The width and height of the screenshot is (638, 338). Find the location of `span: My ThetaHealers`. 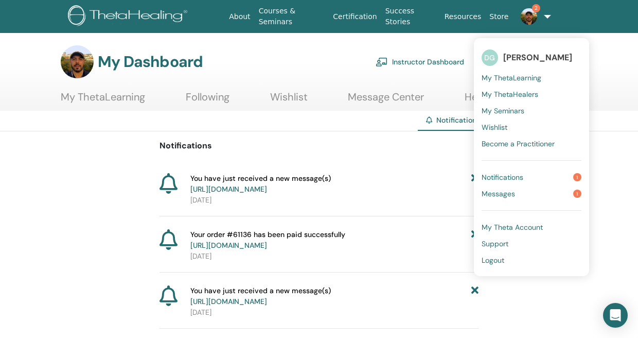

span: My ThetaHealers is located at coordinates (510, 94).